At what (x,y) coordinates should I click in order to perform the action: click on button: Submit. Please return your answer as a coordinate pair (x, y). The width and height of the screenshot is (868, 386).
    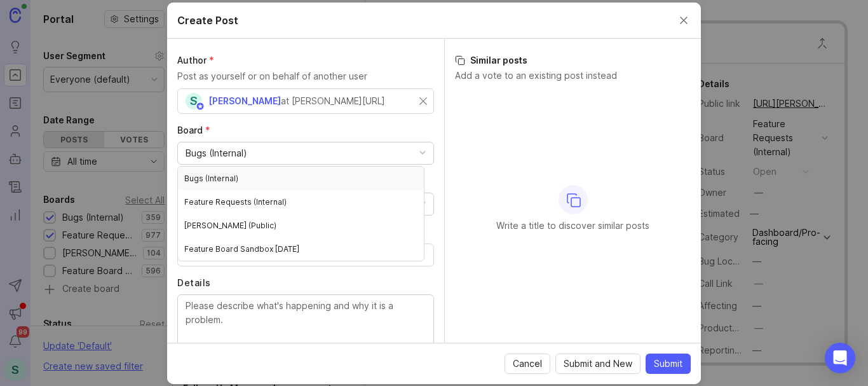
    Looking at the image, I should click on (668, 364).